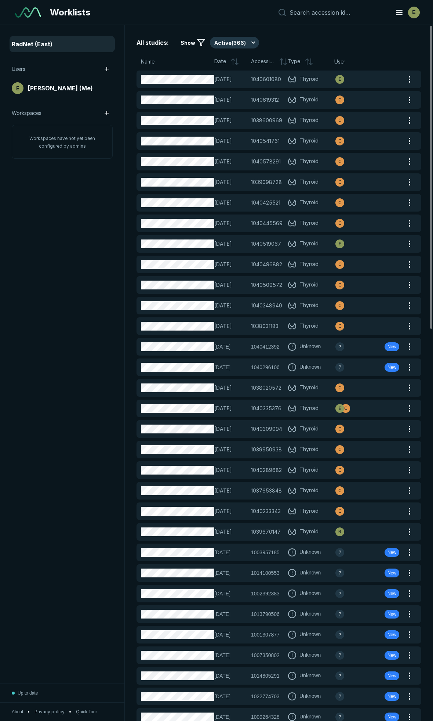  What do you see at coordinates (25, 693) in the screenshot?
I see `button: Up to date` at bounding box center [25, 693].